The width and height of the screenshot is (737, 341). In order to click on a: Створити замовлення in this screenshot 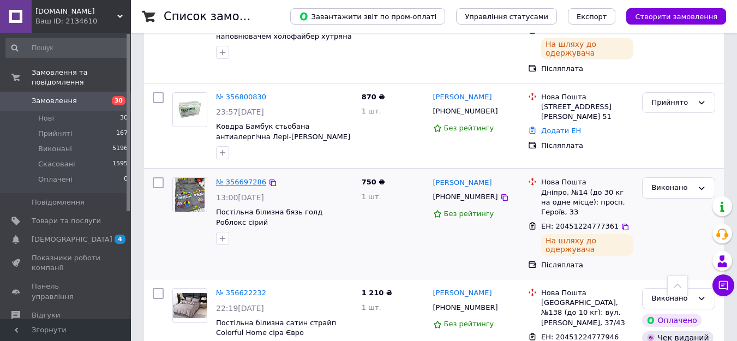, I will do `click(670, 16)`.